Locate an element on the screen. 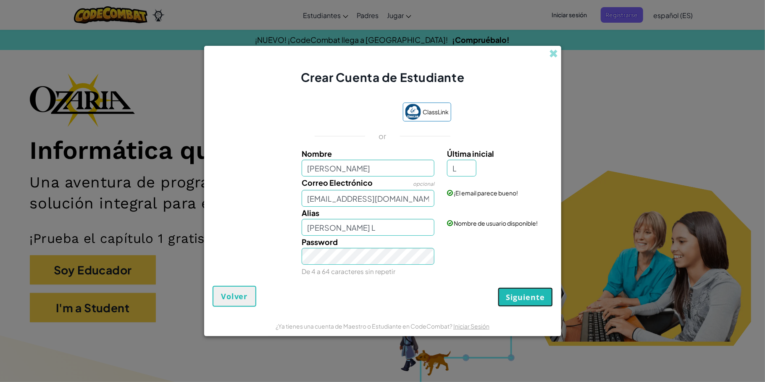 This screenshot has width=765, height=382. img: classlink-logo-small.png is located at coordinates (413, 112).